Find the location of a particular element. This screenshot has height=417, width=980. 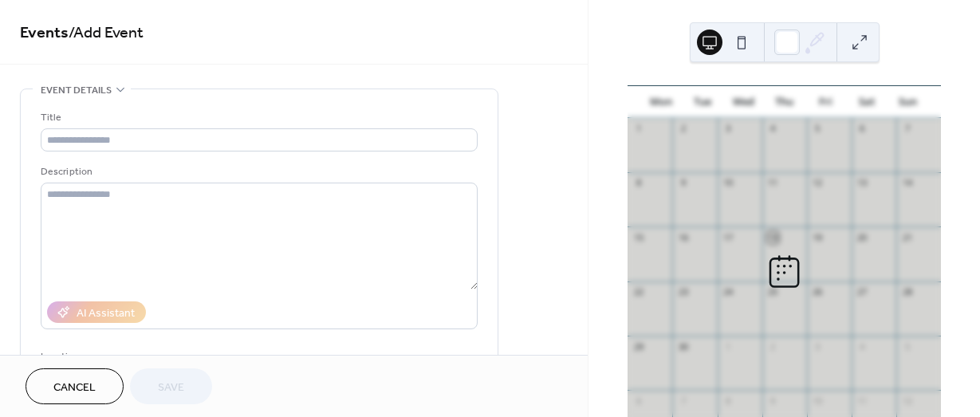

div: 17 is located at coordinates (728, 236).